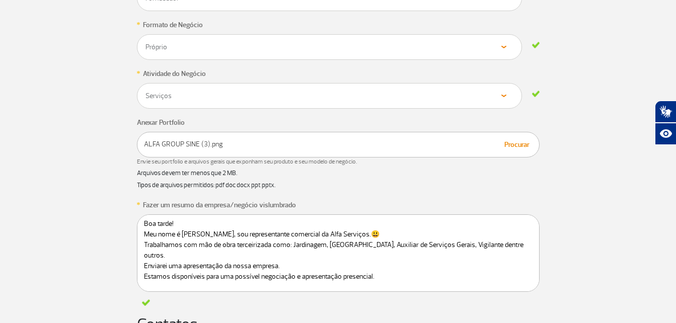 This screenshot has width=676, height=323. Describe the element at coordinates (174, 74) in the screenshot. I see `label: Atividade do Negócio` at that location.